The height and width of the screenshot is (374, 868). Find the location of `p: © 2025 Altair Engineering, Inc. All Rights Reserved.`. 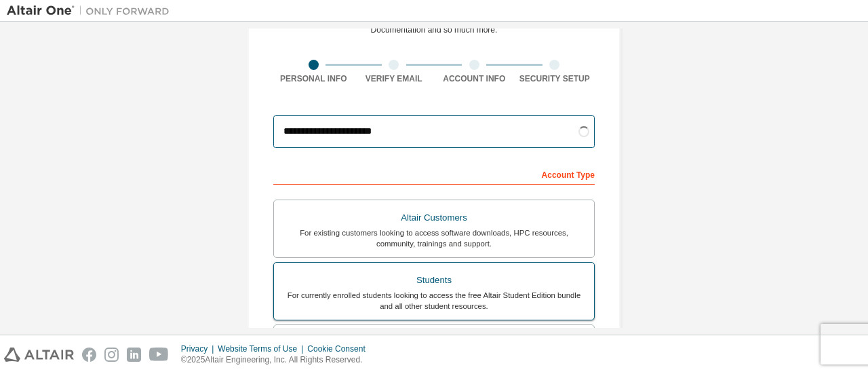

p: © 2025 Altair Engineering, Inc. All Rights Reserved. is located at coordinates (277, 359).